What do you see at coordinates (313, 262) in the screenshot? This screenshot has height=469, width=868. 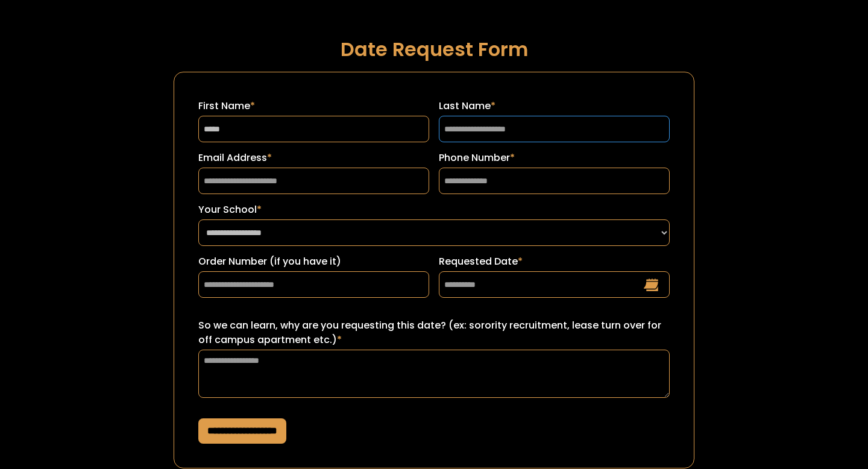 I see `label: Order Number (if you have it)` at bounding box center [313, 262].